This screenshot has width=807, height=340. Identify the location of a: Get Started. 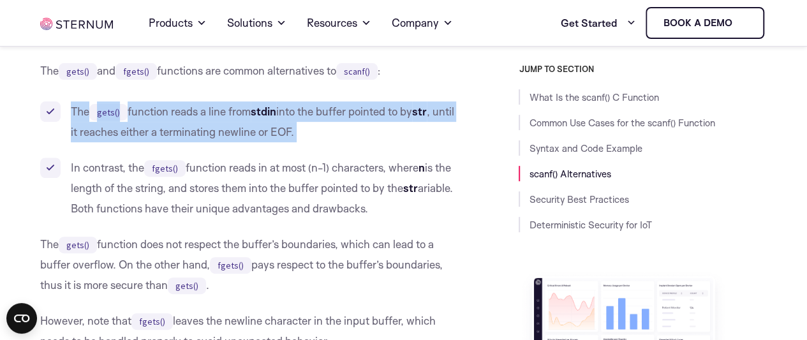
(598, 23).